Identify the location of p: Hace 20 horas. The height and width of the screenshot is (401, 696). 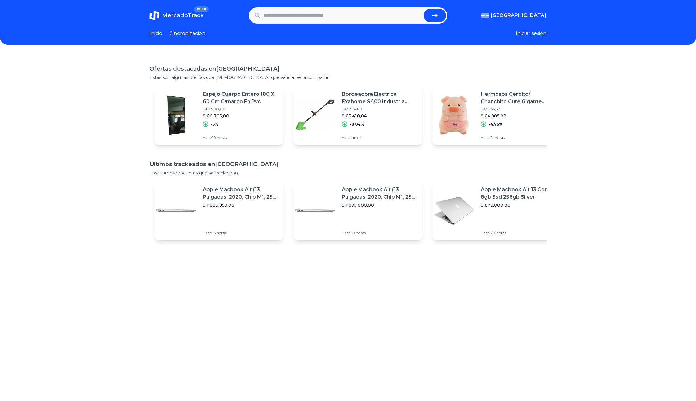
(519, 233).